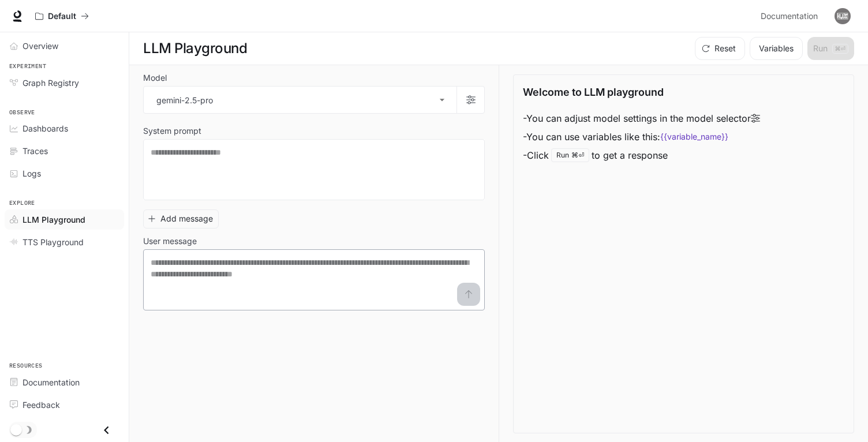 The height and width of the screenshot is (442, 868). What do you see at coordinates (641, 137) in the screenshot?
I see `li: - You can use variables like this:` at bounding box center [641, 137].